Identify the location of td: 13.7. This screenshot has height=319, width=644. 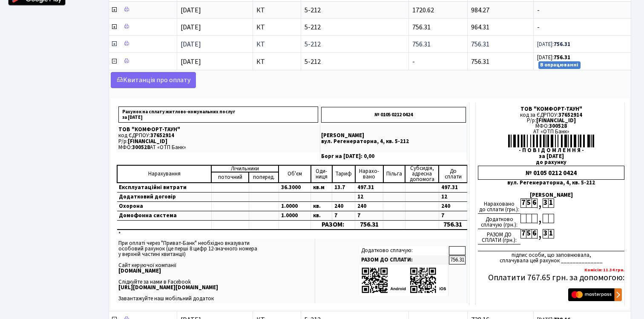
(344, 187).